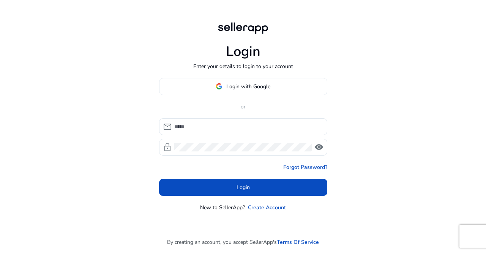  I want to click on img: google-logo.svg, so click(219, 86).